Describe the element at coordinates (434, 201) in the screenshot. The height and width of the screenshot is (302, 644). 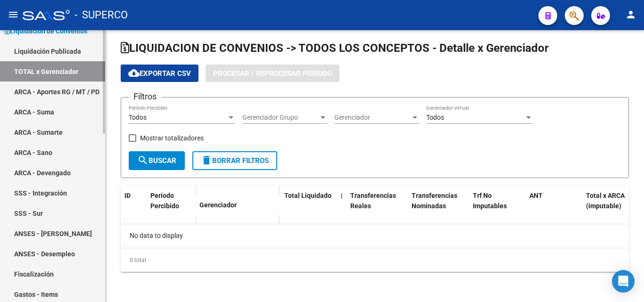
I see `span: Transferencias Nominadas` at that location.